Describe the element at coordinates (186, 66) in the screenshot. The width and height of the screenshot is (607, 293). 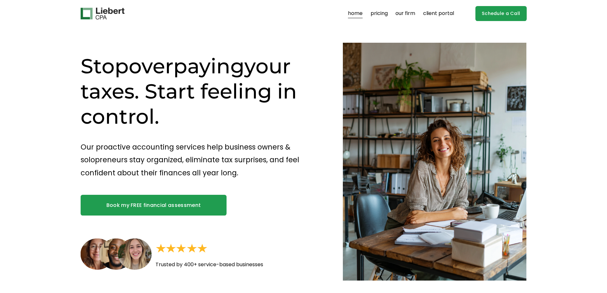
I see `span: overpaying` at that location.